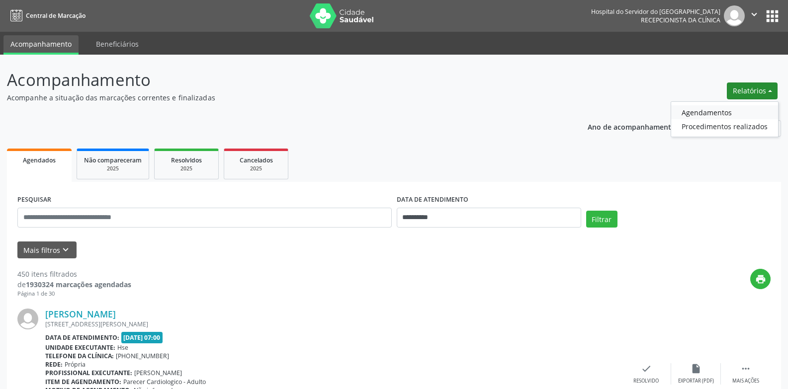 This screenshot has width=788, height=389. What do you see at coordinates (696, 381) in the screenshot?
I see `div: Exportar (PDF)` at bounding box center [696, 381].